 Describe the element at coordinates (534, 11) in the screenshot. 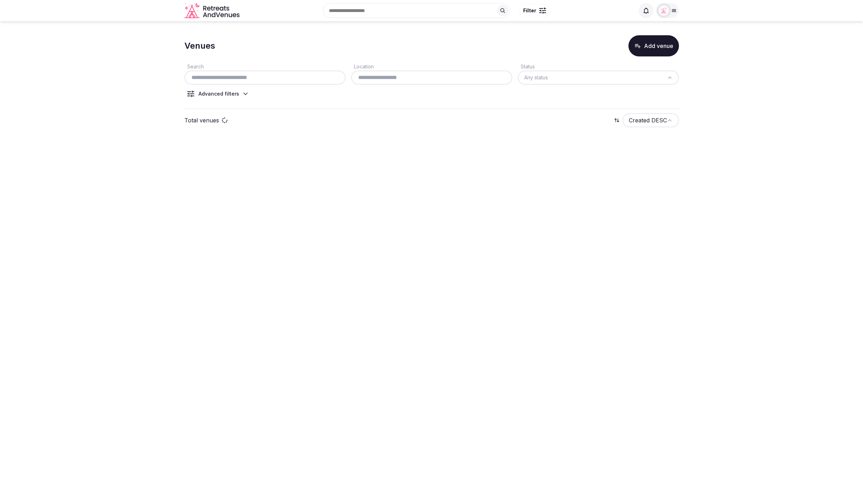

I see `button: Filter` at that location.